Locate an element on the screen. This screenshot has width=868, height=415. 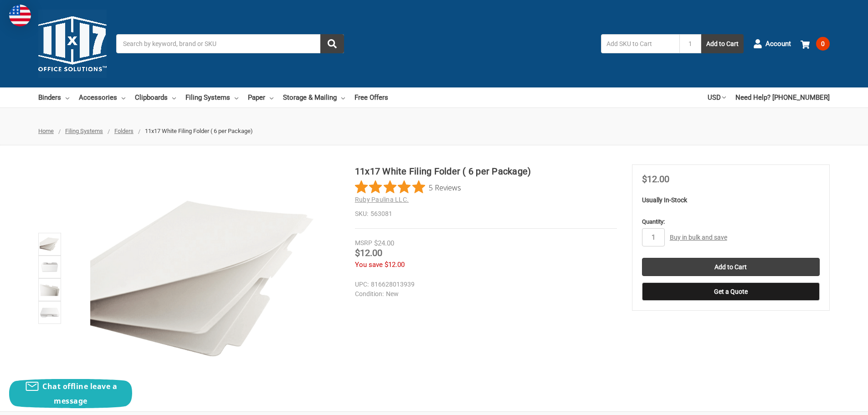
a: 0 is located at coordinates (815, 44).